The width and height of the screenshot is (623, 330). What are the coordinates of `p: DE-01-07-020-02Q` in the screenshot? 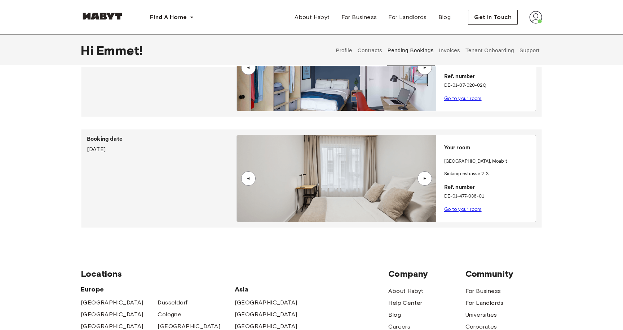 It's located at (488, 86).